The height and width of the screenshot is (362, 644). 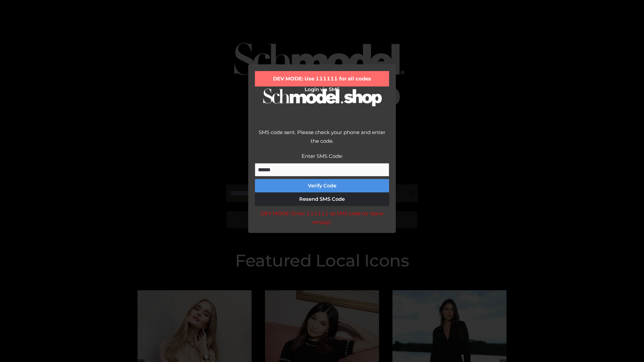 I want to click on h2: Login via SMS, so click(x=322, y=90).